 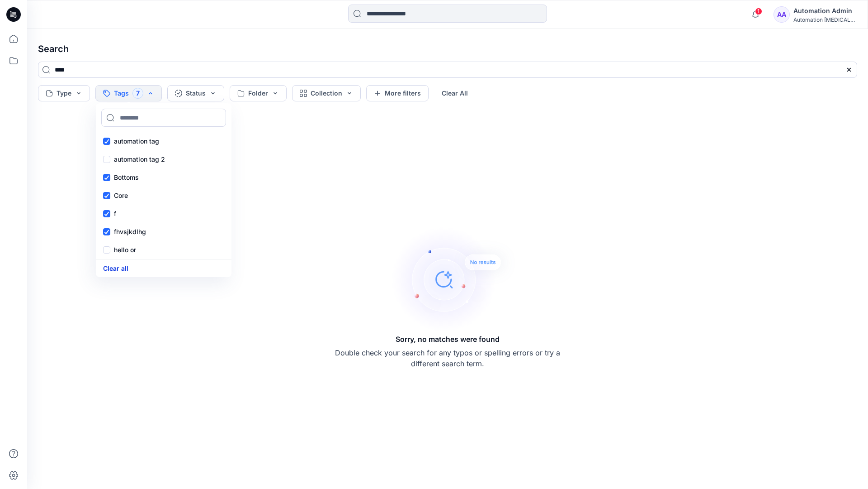 What do you see at coordinates (759, 11) in the screenshot?
I see `span: 1` at bounding box center [759, 11].